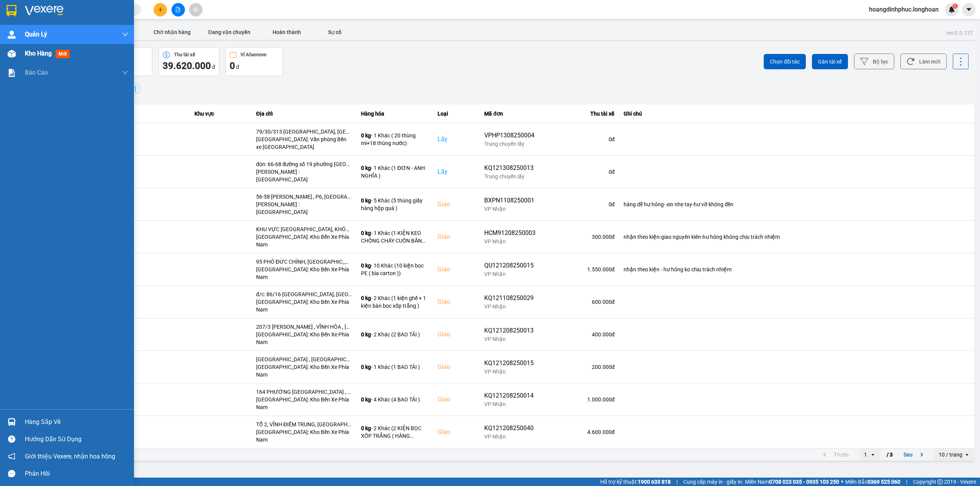 The width and height of the screenshot is (980, 486). I want to click on img: icon-new-feature, so click(952, 10).